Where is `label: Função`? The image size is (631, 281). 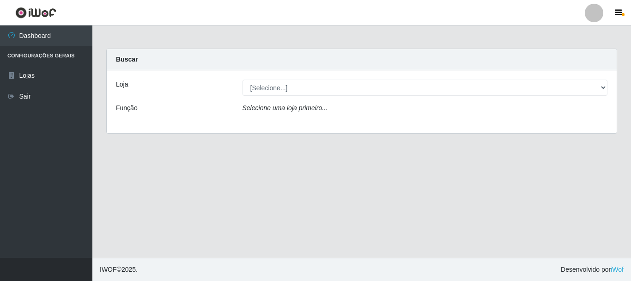
label: Função is located at coordinates (127, 108).